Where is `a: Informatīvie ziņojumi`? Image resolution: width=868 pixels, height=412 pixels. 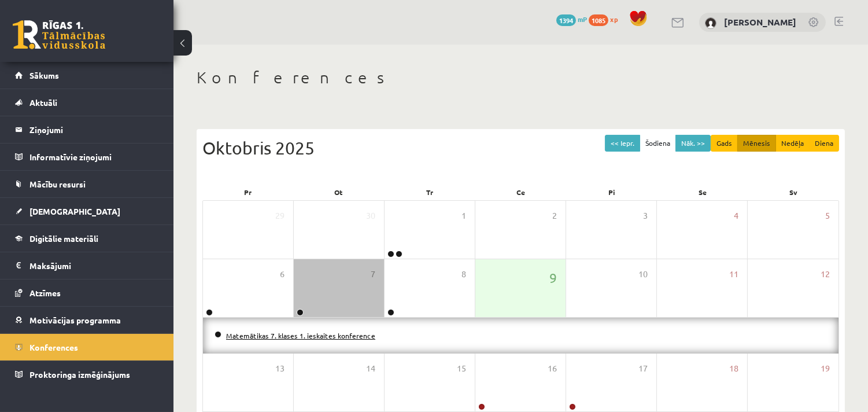 a: Informatīvie ziņojumi is located at coordinates (87, 157).